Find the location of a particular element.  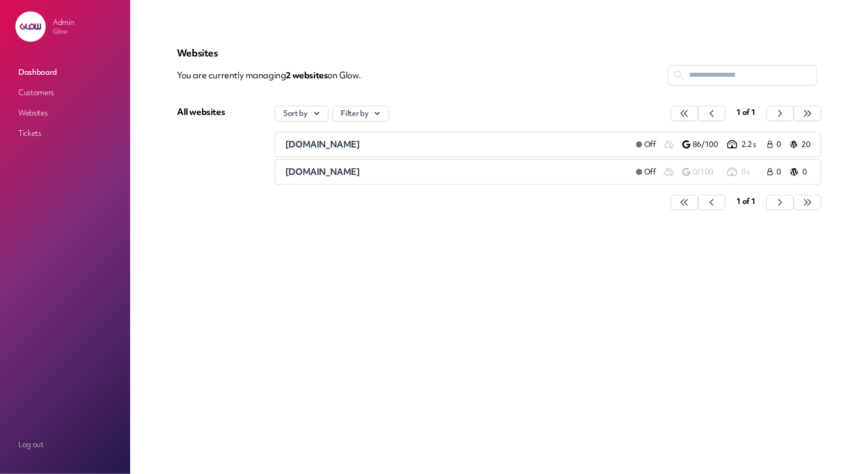

p: 0 is located at coordinates (806, 172).